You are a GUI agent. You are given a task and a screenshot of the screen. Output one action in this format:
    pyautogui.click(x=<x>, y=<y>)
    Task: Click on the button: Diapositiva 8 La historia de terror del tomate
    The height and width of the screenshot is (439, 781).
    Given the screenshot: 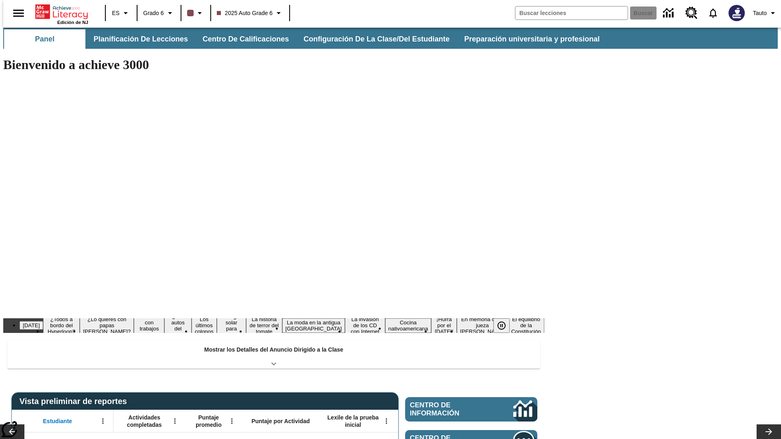 What is the action you would take?
    pyautogui.click(x=264, y=326)
    